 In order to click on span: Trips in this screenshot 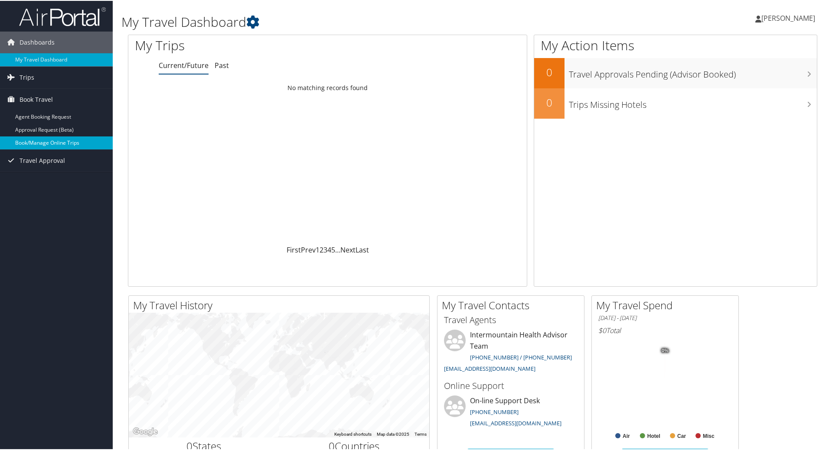, I will do `click(27, 77)`.